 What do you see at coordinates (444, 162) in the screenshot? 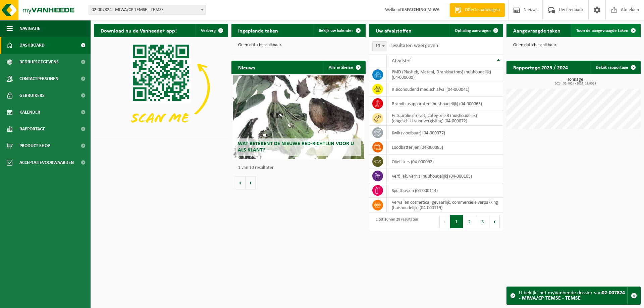
I see `td: oliefilters (04-000092)` at bounding box center [444, 162].